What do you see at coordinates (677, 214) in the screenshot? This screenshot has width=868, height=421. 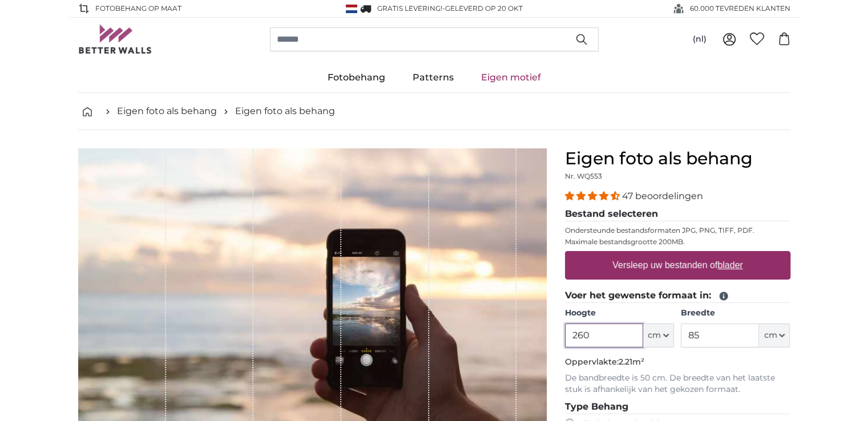 I see `legend: Bestand selecteren` at bounding box center [677, 214].